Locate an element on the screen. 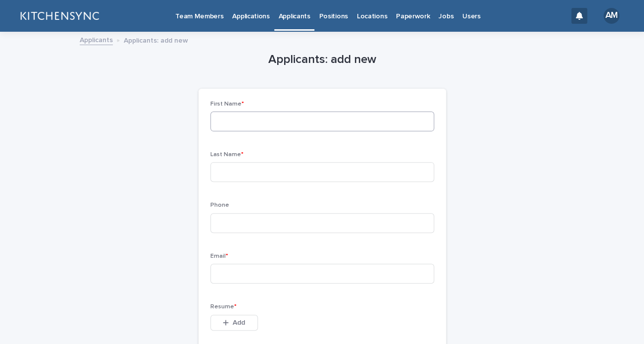 Image resolution: width=644 pixels, height=344 pixels. h1: Applicants: add new is located at coordinates (322, 59).